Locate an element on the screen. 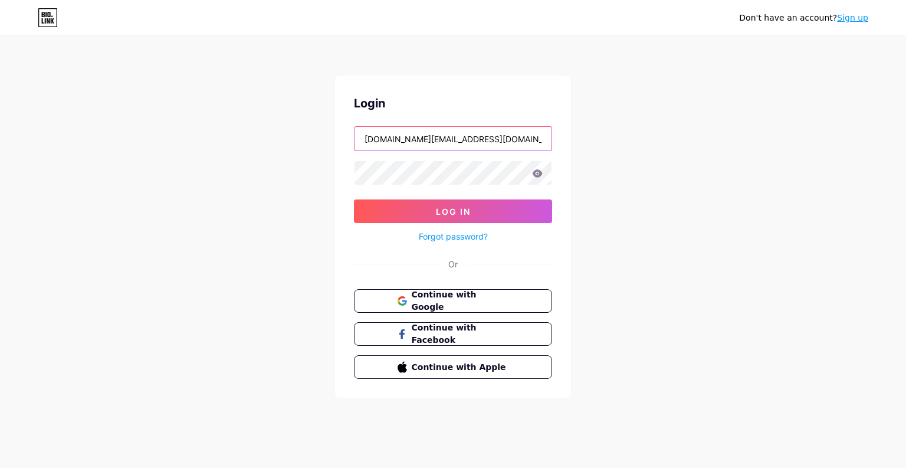 This screenshot has height=468, width=906. input: Username is located at coordinates (453, 139).